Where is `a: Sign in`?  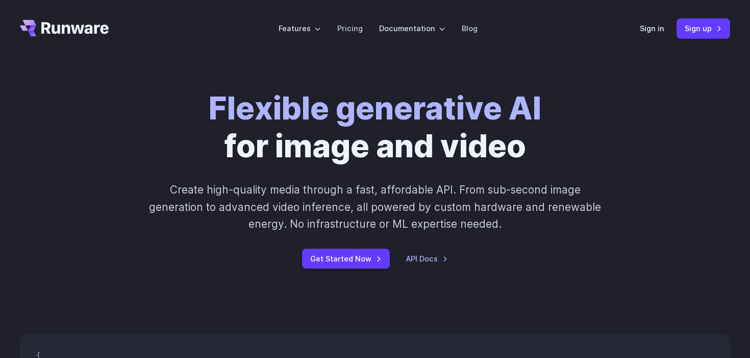
a: Sign in is located at coordinates (652, 28).